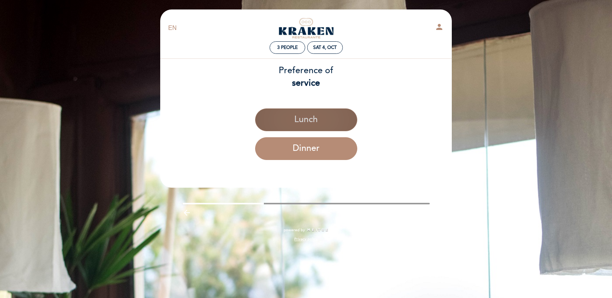 The width and height of the screenshot is (612, 298). What do you see at coordinates (439, 27) in the screenshot?
I see `i: person` at bounding box center [439, 27].